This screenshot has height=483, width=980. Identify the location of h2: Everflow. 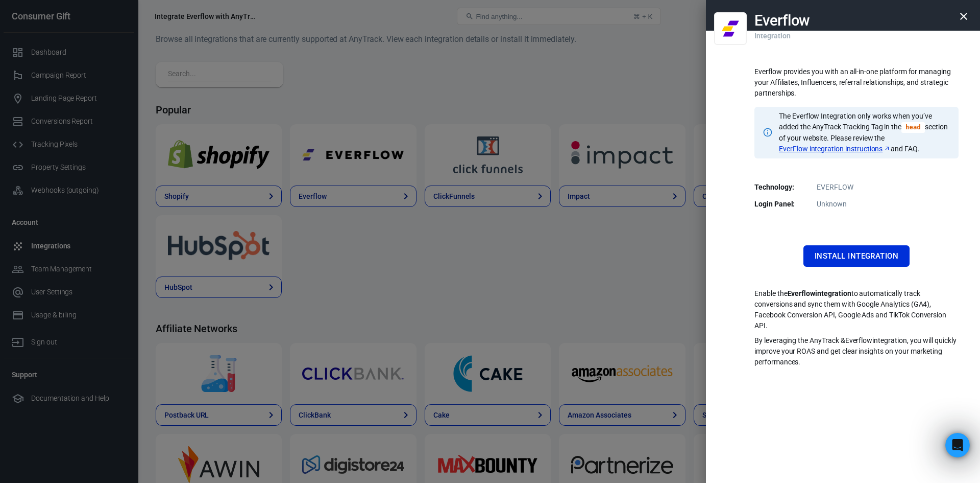
(782, 20).